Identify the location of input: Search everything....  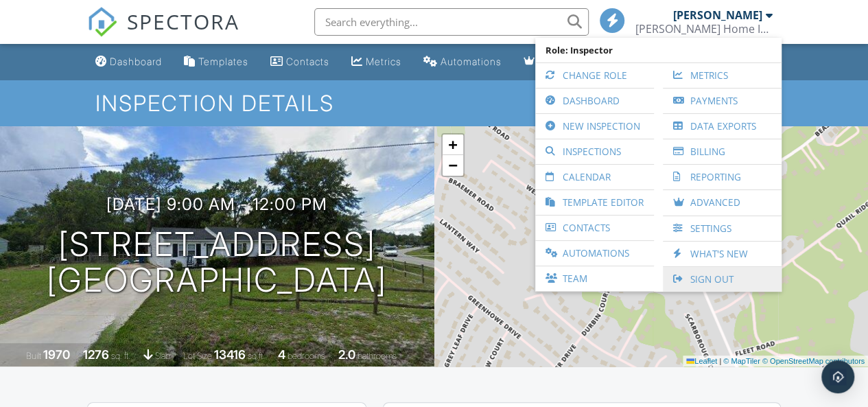
(452, 22).